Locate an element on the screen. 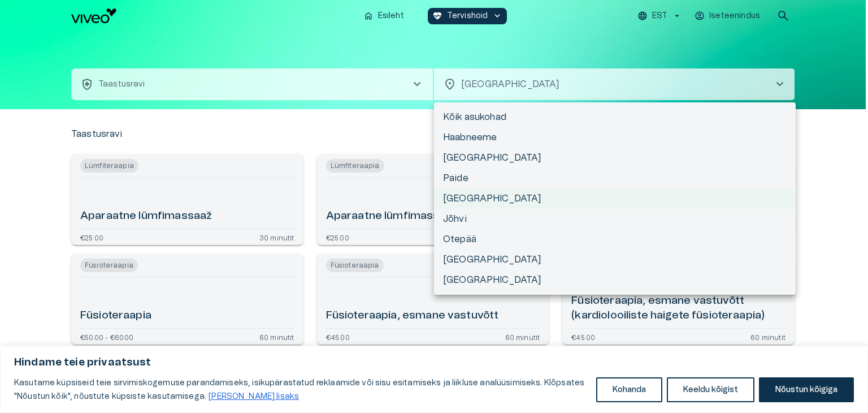 The height and width of the screenshot is (413, 868). button: Kohanda is located at coordinates (629, 390).